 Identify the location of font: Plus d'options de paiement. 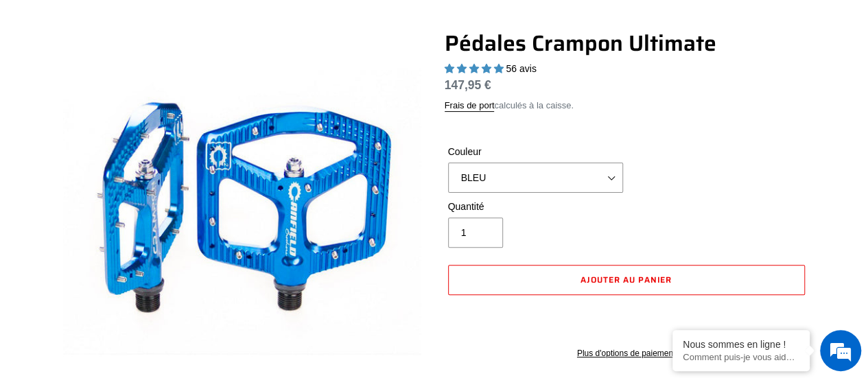
(627, 354).